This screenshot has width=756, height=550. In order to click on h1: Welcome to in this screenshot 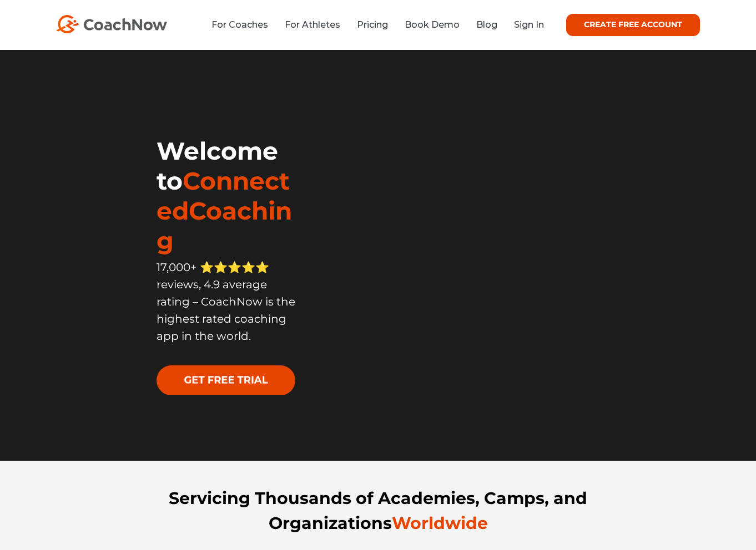, I will do `click(227, 196)`.